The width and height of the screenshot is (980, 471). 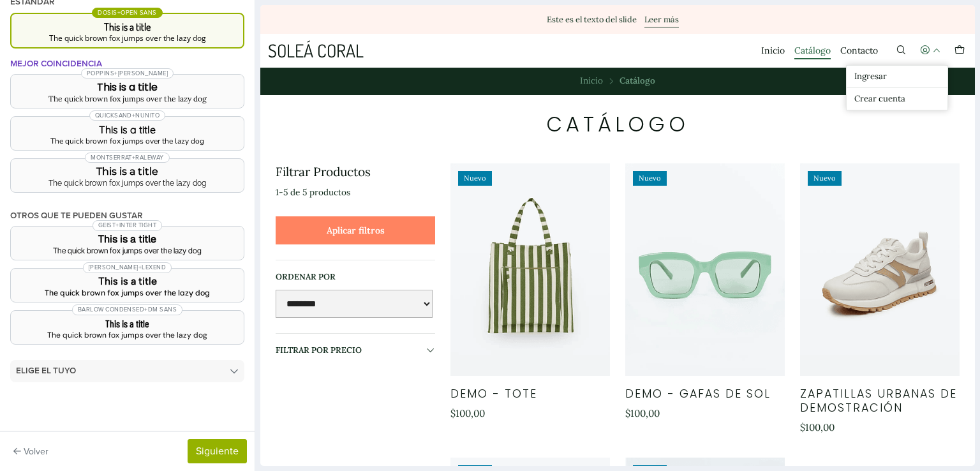 What do you see at coordinates (357, 119) in the screenshot?
I see `h1: Catálogo` at bounding box center [357, 119].